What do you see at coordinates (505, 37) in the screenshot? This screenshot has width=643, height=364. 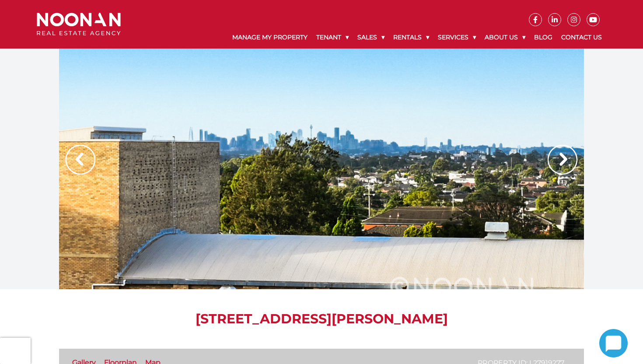 I see `a: About Us` at bounding box center [505, 37].